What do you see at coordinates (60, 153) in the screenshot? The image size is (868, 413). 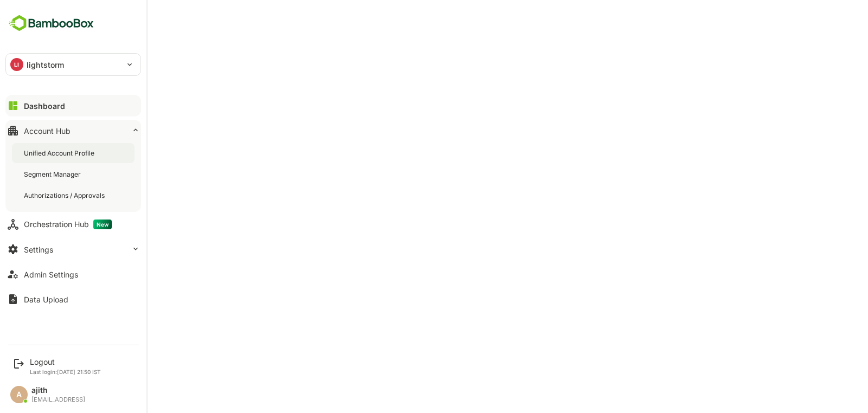 I see `div: Unified Account Profile` at bounding box center [60, 153].